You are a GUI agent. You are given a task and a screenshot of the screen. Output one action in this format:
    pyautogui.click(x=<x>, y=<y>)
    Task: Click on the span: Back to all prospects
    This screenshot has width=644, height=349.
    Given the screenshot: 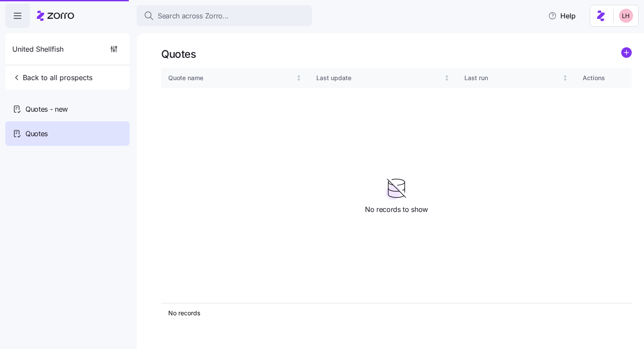 What is the action you would take?
    pyautogui.click(x=52, y=77)
    